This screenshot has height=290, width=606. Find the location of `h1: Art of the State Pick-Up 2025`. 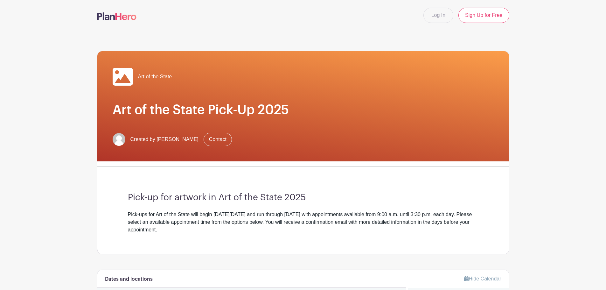

h1: Art of the State Pick-Up 2025 is located at coordinates (303, 110).